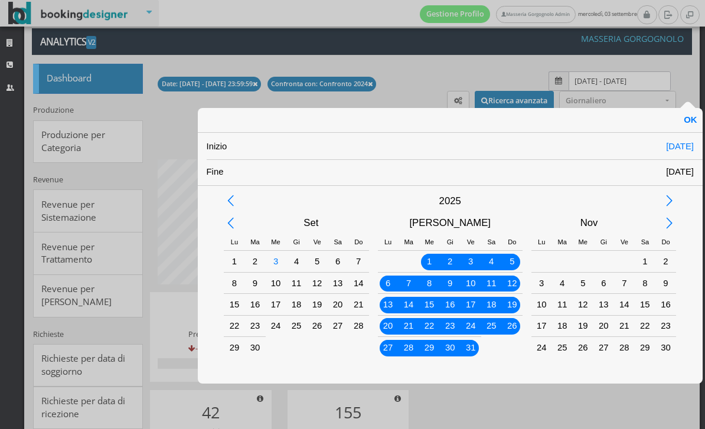 This screenshot has height=429, width=705. Describe the element at coordinates (645, 326) in the screenshot. I see `div: Sabato, Novembre 22` at that location.